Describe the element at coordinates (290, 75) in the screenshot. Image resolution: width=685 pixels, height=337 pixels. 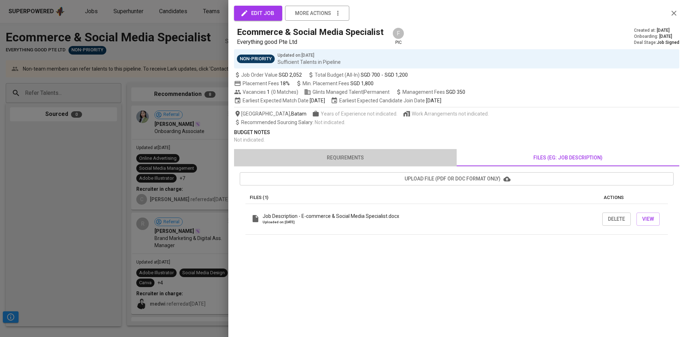
I see `span: SGD 2,052` at that location.